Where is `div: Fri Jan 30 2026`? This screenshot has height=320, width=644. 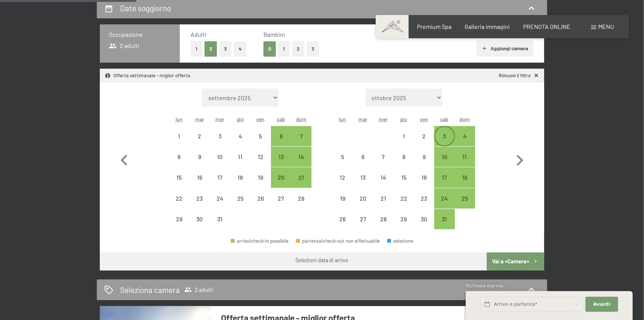
div: Fri Jan 30 2026 is located at coordinates (424, 220).